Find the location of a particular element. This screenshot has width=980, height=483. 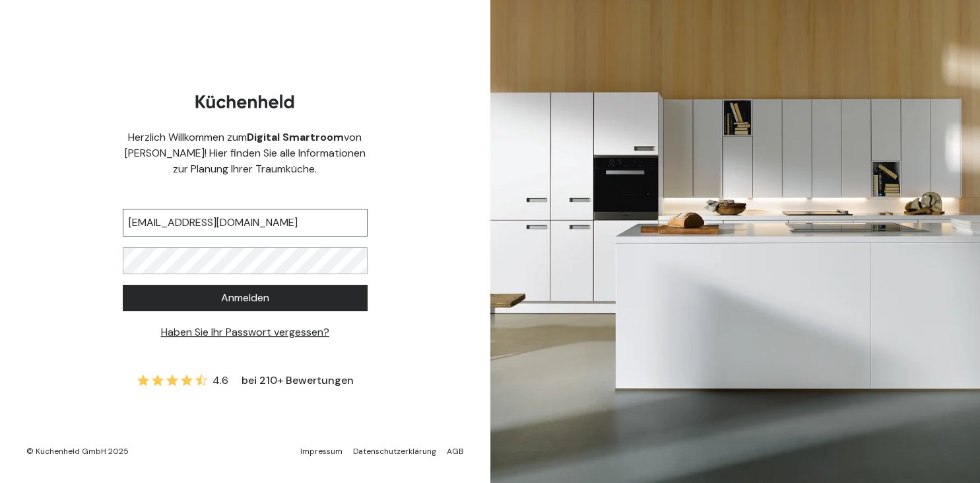

a: Datenschutzerklärung is located at coordinates (394, 452).